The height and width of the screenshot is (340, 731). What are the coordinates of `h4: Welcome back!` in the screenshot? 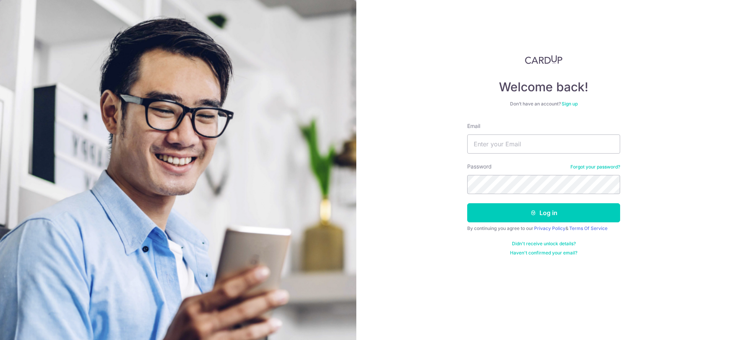 It's located at (544, 87).